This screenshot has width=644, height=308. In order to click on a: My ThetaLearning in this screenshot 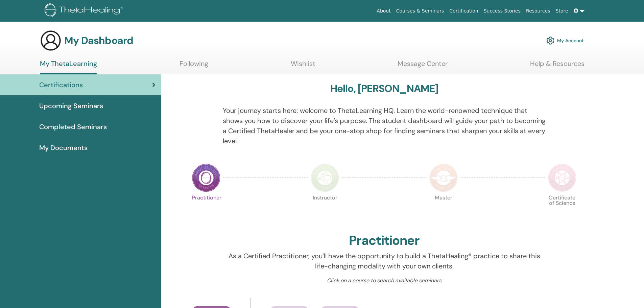, I will do `click(68, 67)`.